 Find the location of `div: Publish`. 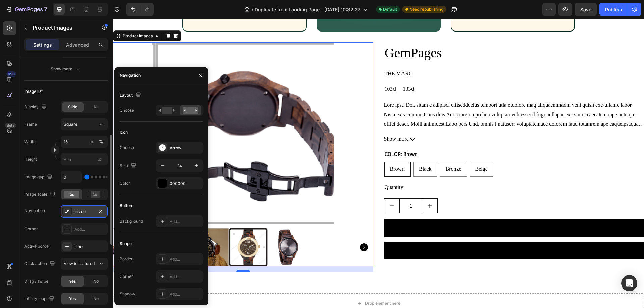

div: Publish is located at coordinates (614, 9).